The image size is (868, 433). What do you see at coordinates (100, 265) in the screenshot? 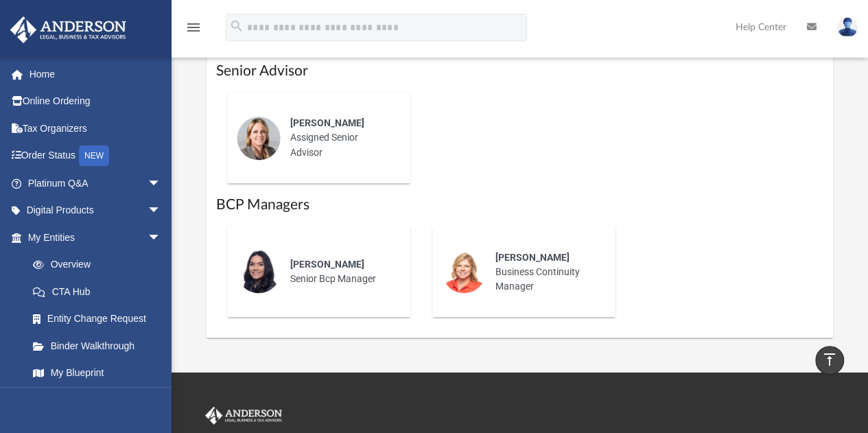
I see `a: Overview` at bounding box center [100, 265].